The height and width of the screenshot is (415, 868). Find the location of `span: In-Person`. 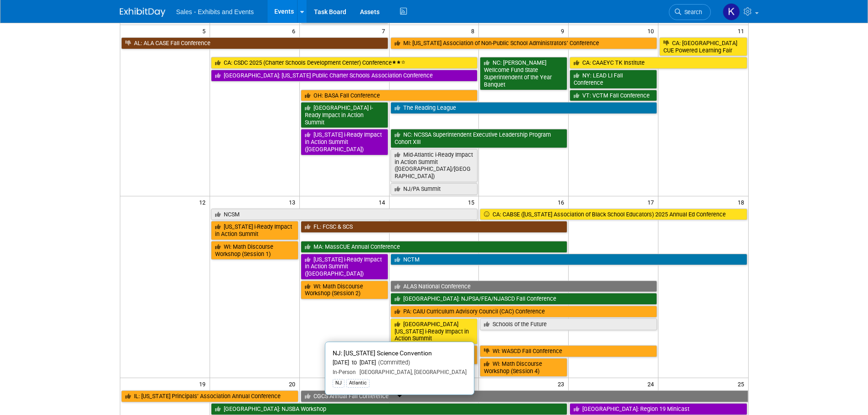

span: In-Person is located at coordinates (344, 372).